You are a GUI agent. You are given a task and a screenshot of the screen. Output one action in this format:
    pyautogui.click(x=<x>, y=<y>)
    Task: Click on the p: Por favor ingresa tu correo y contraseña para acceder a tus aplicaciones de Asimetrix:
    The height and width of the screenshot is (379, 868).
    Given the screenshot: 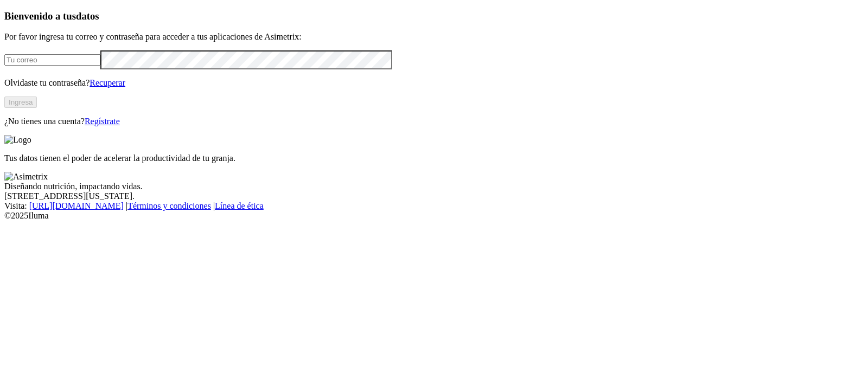 What is the action you would take?
    pyautogui.click(x=434, y=37)
    